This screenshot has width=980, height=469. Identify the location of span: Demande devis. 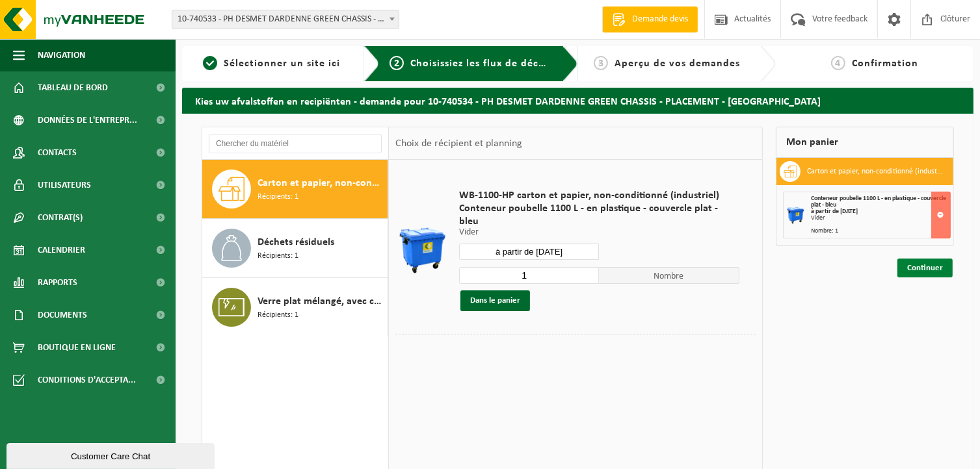
(660, 19).